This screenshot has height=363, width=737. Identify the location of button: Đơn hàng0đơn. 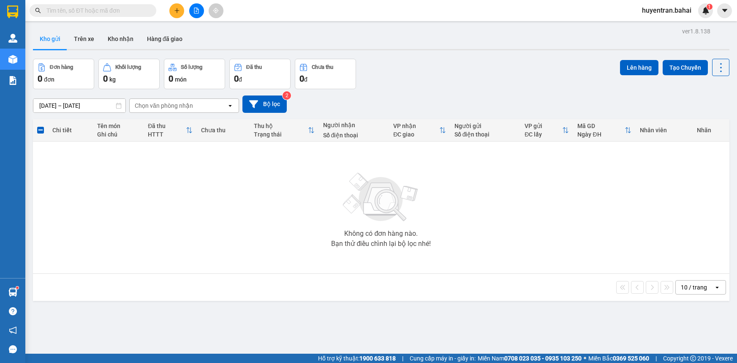
(63, 74).